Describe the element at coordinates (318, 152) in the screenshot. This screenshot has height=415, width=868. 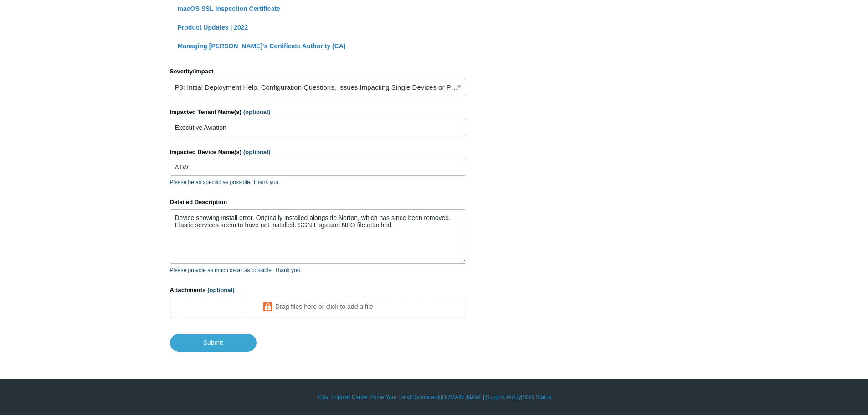
I see `label: Impacted Device Name(s)` at that location.